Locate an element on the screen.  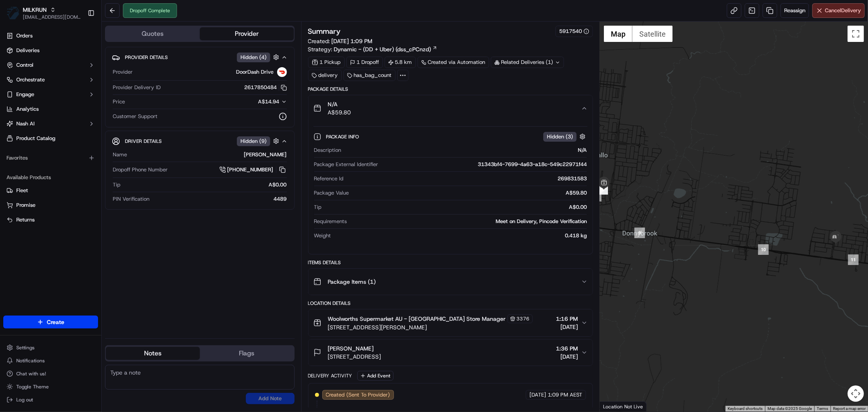
button: Reassign is located at coordinates (795, 11).